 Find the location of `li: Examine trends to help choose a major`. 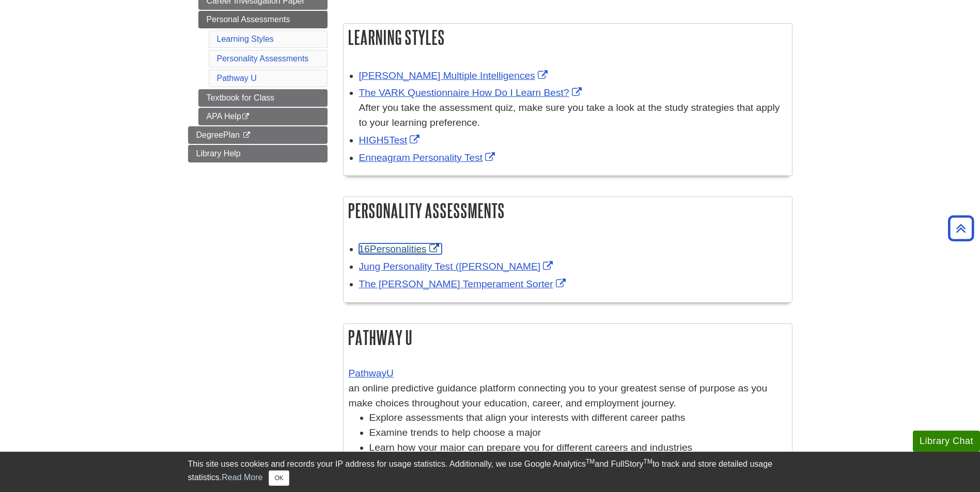

li: Examine trends to help choose a major is located at coordinates (578, 433).